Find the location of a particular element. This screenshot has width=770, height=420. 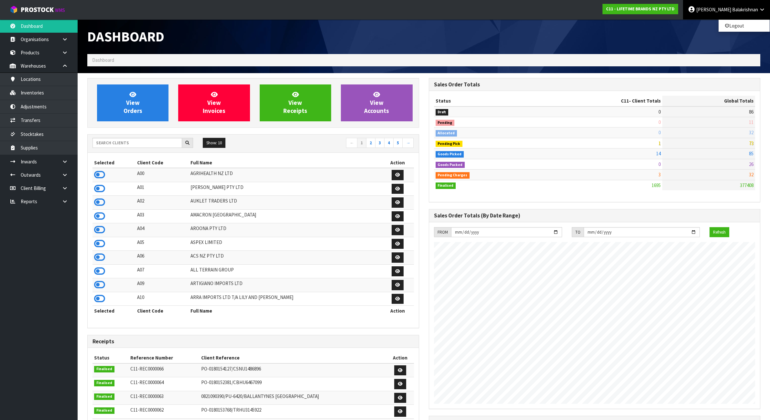

td: A10 is located at coordinates (162, 299).